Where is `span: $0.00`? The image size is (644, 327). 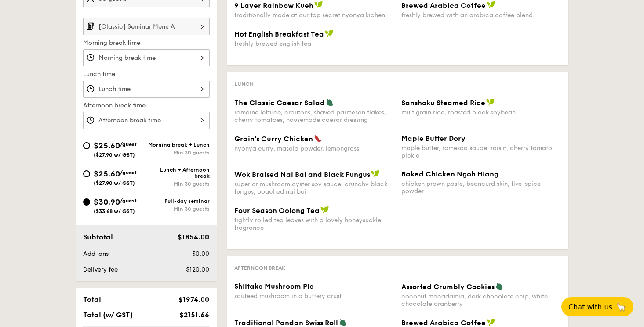 span: $0.00 is located at coordinates (200, 254).